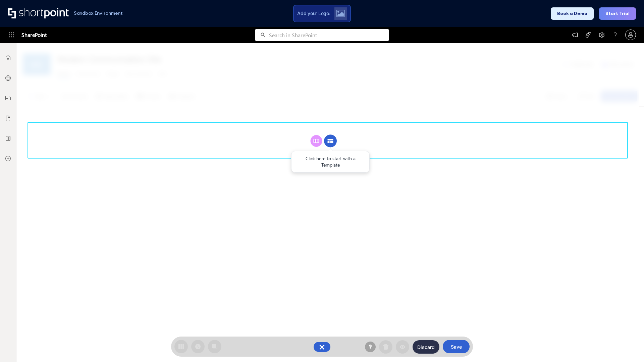  What do you see at coordinates (618, 13) in the screenshot?
I see `button: Start Trial` at bounding box center [618, 13].